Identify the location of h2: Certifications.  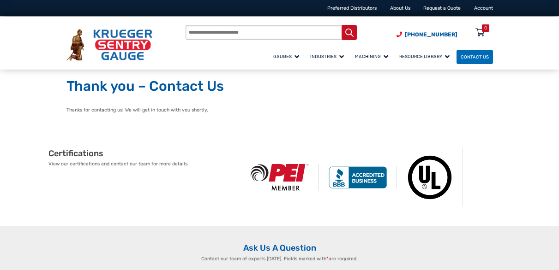
(144, 154).